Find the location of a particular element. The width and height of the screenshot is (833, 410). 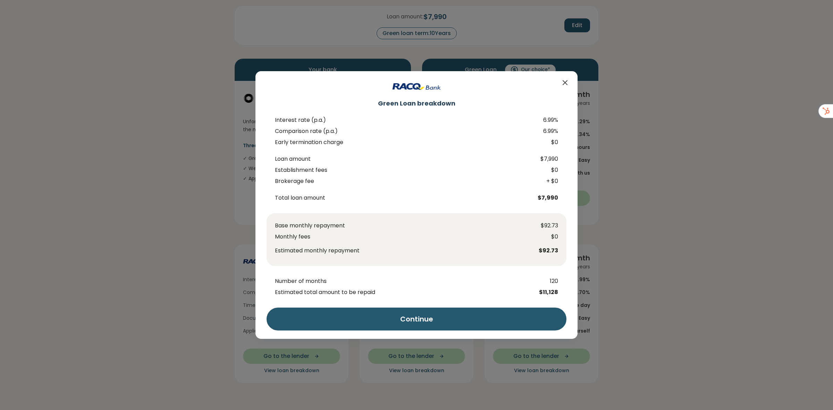

span: Interest rate (p.a.) is located at coordinates (403, 120).